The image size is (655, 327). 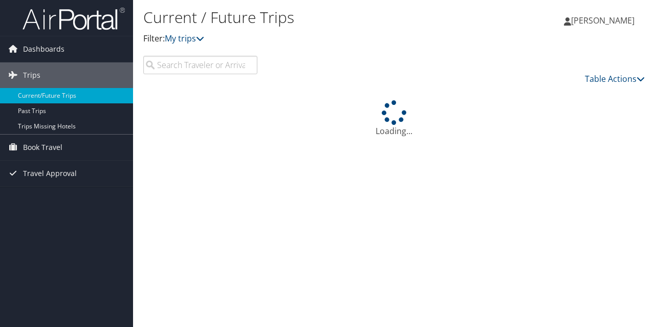 What do you see at coordinates (42, 147) in the screenshot?
I see `span: Book Travel` at bounding box center [42, 147].